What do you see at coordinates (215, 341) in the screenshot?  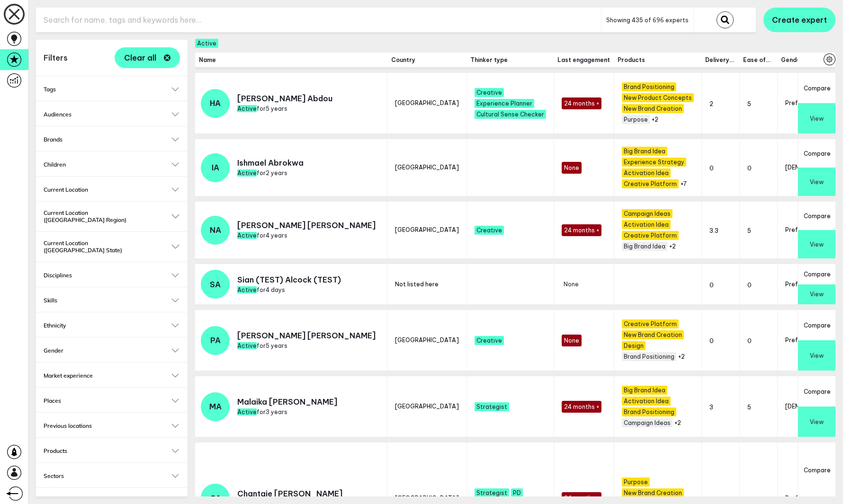 I see `span: PA` at bounding box center [215, 341].